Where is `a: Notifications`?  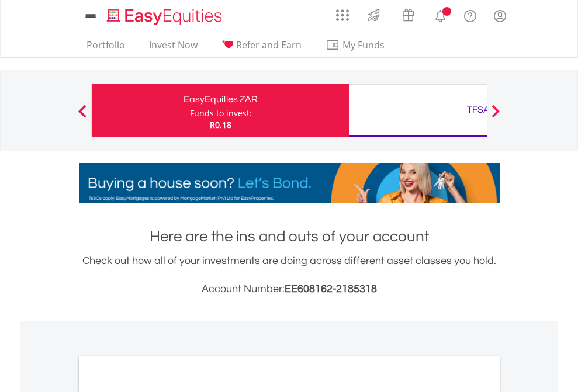
a: Notifications is located at coordinates (440, 14).